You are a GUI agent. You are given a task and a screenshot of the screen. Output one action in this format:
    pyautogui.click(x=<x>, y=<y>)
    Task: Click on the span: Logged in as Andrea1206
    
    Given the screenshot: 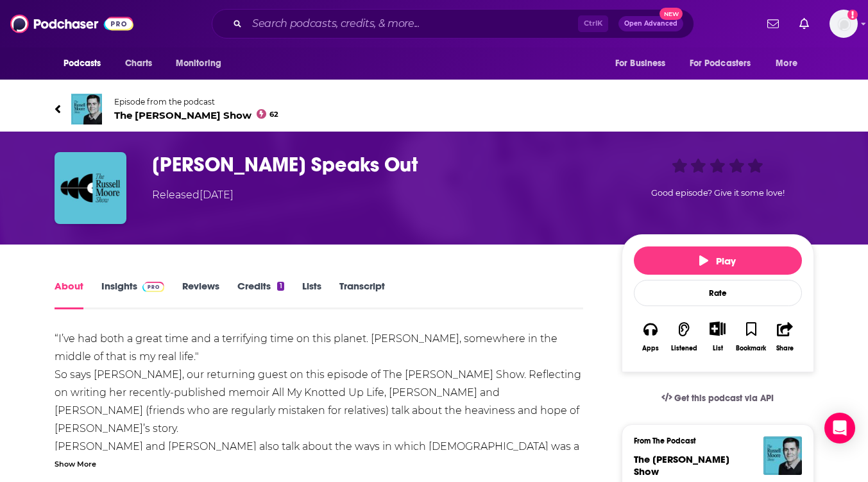 What is the action you would take?
    pyautogui.click(x=844, y=24)
    